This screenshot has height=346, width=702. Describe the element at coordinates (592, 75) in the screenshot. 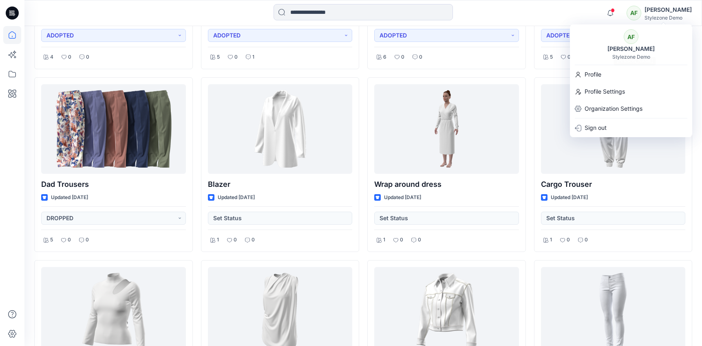

I see `p: Profile` at that location.